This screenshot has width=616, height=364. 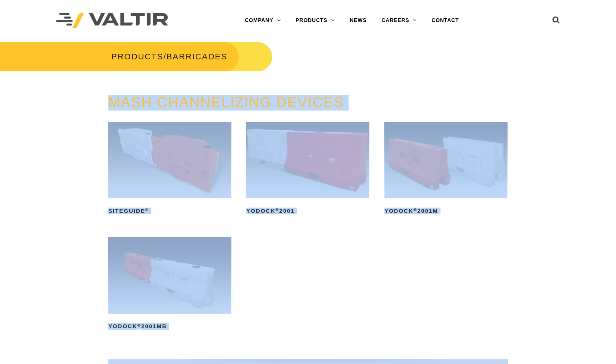 What do you see at coordinates (308, 160) in the screenshot?
I see `img: Yodock 2001 Water Filled Barrier and Barricade` at bounding box center [308, 160].